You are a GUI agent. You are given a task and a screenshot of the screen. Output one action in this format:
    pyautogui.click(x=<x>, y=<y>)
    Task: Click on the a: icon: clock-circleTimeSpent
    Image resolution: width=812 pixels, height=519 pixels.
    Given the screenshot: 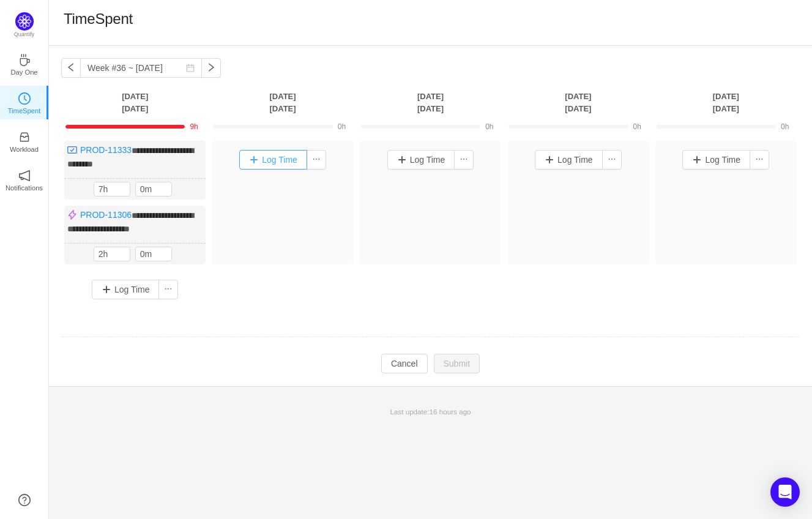 What is the action you would take?
    pyautogui.click(x=25, y=102)
    